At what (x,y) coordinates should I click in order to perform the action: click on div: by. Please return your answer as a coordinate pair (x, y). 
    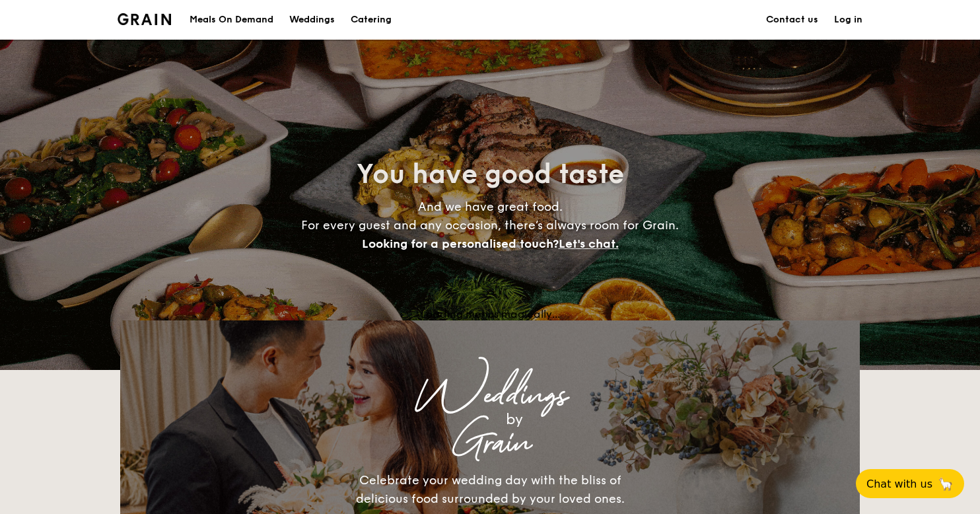
    Looking at the image, I should click on (515, 420).